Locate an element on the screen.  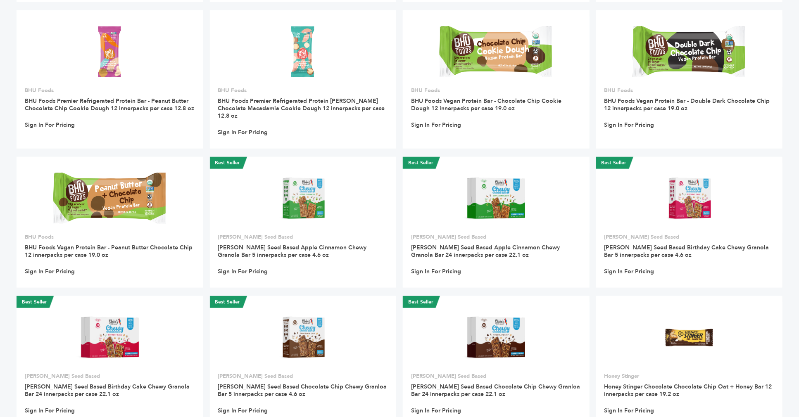
img: BHU Foods Vegan Protein Bar - Chocolate Chip Cookie Dough 12 innerpacks per case 19.0 oz is located at coordinates (496, 51).